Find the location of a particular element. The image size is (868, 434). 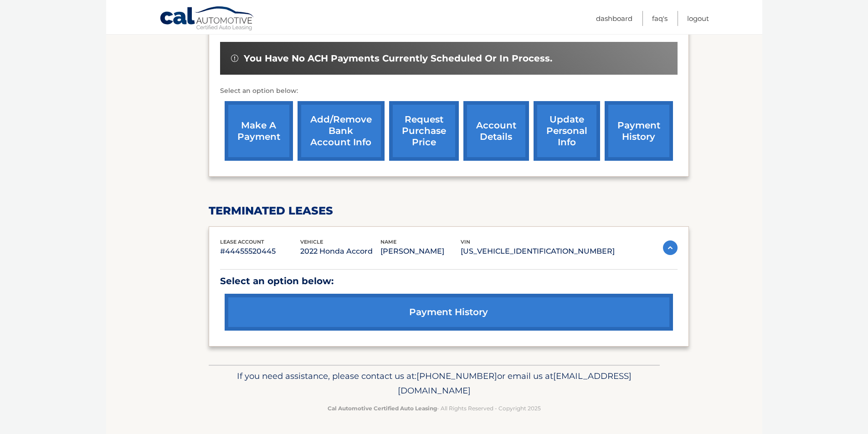

a: Add/Remove bank account info is located at coordinates (340, 131).